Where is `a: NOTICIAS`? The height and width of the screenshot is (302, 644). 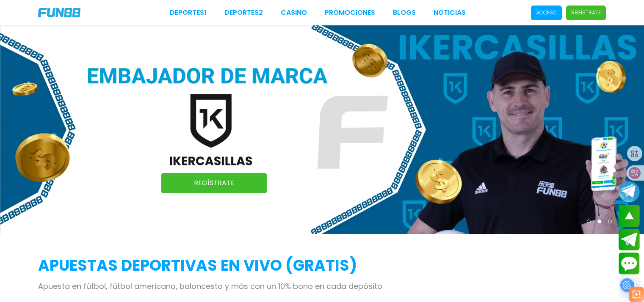 a: NOTICIAS is located at coordinates (450, 13).